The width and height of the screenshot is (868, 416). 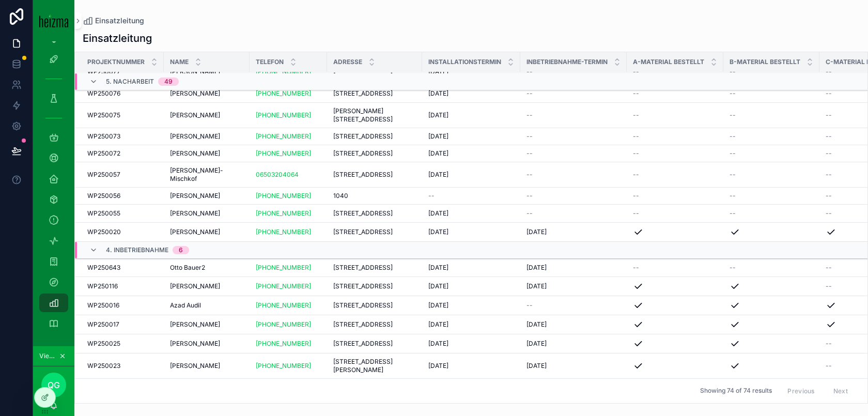 What do you see at coordinates (104, 305) in the screenshot?
I see `span: WP250016` at bounding box center [104, 305].